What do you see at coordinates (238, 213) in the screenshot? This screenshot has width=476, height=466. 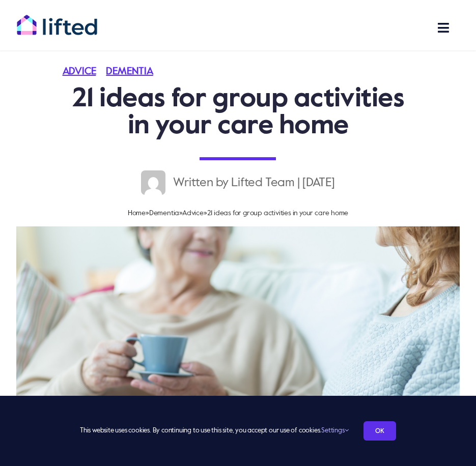 I see `nav: Breadcrumb` at bounding box center [238, 213].